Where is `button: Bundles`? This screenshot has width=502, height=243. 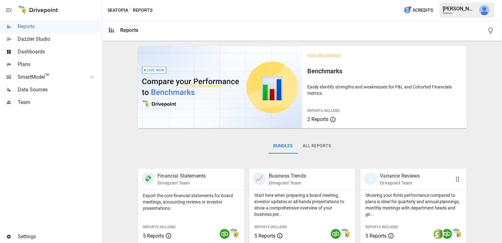 button: Bundles is located at coordinates (283, 146).